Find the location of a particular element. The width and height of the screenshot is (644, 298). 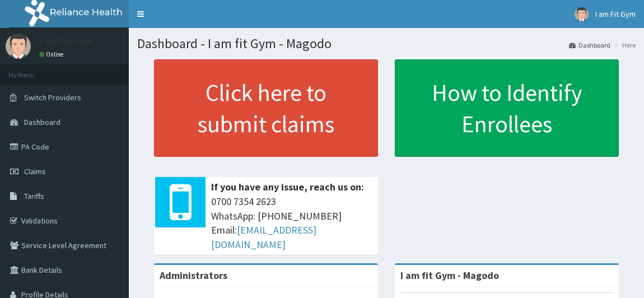

span: Tariffs is located at coordinates (34, 196).